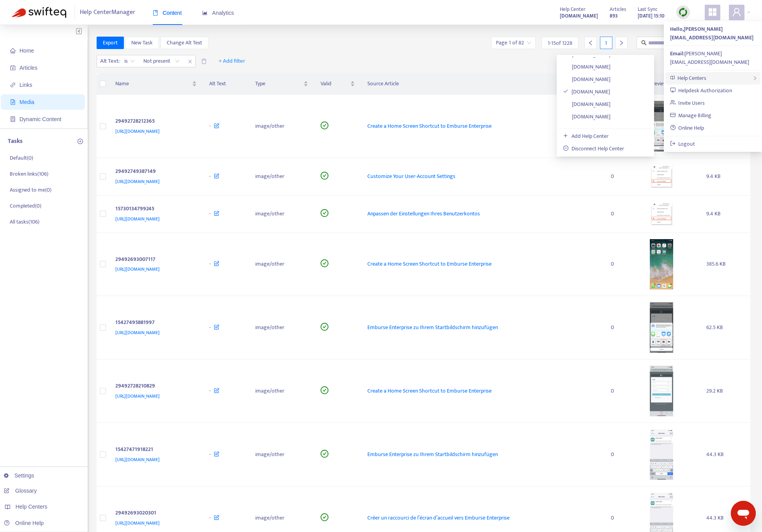  I want to click on span: account-book, so click(13, 68).